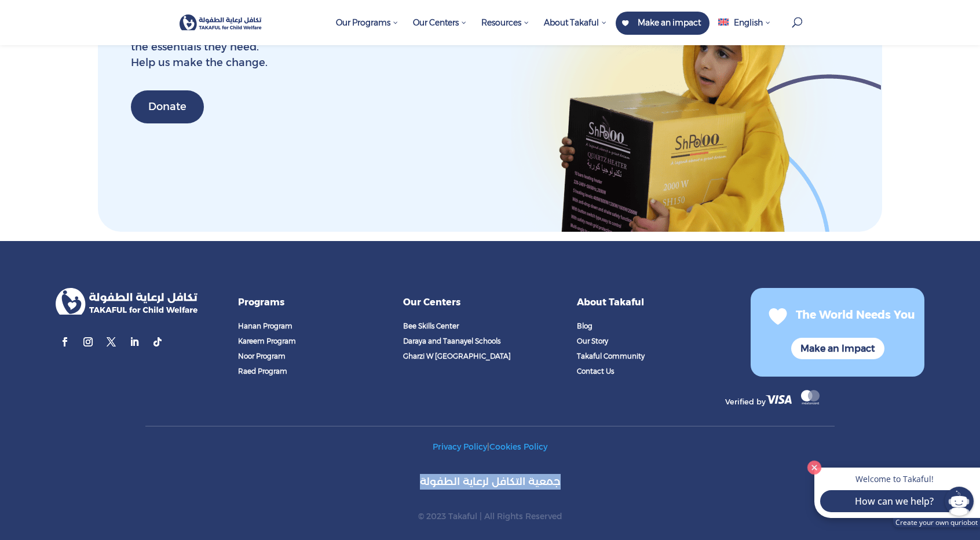  Describe the element at coordinates (490, 305) in the screenshot. I see `h4: Our Centers` at that location.